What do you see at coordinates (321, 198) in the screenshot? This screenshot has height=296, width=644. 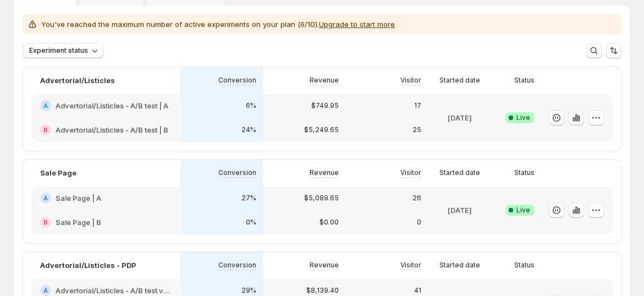 I see `p: $5,089.65` at bounding box center [321, 198].